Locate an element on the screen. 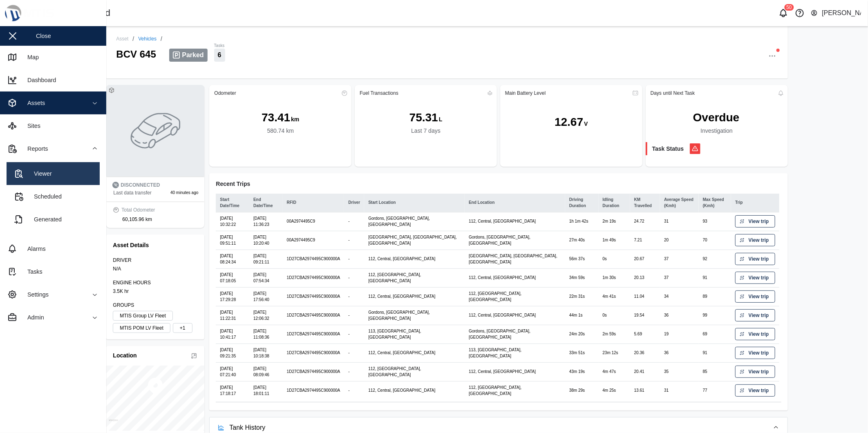  td: 92 is located at coordinates (715, 259).